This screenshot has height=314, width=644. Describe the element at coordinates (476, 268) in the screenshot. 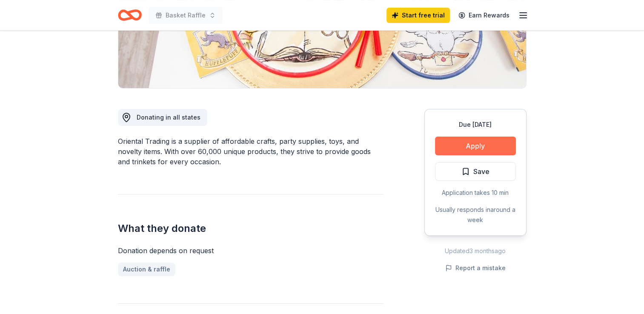

I see `button: Report a mistake` at that location.